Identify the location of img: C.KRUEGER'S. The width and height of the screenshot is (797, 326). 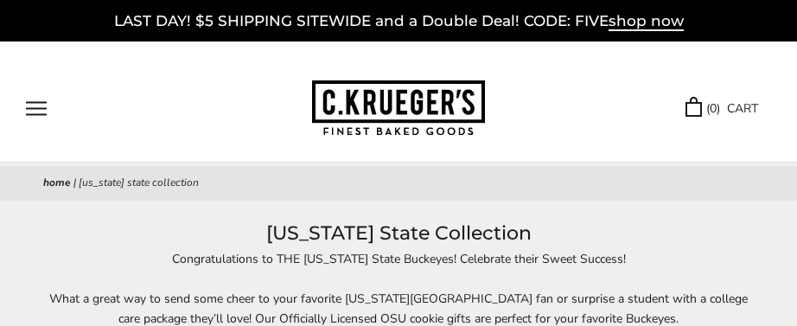
(399, 108).